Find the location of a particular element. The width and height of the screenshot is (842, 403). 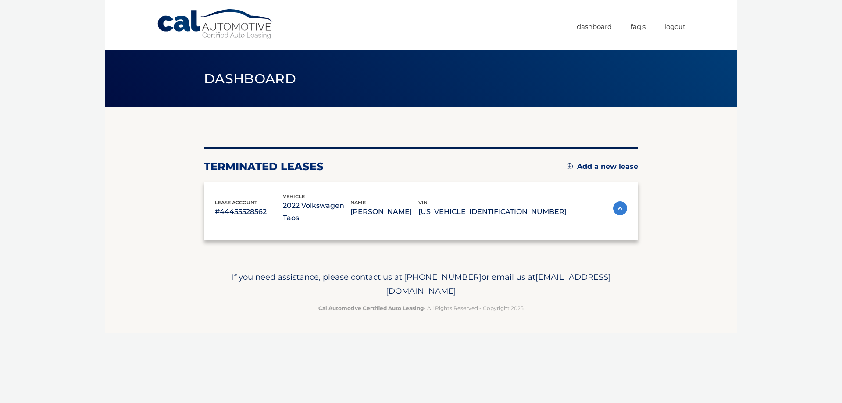

span: vehicle is located at coordinates (294, 196).